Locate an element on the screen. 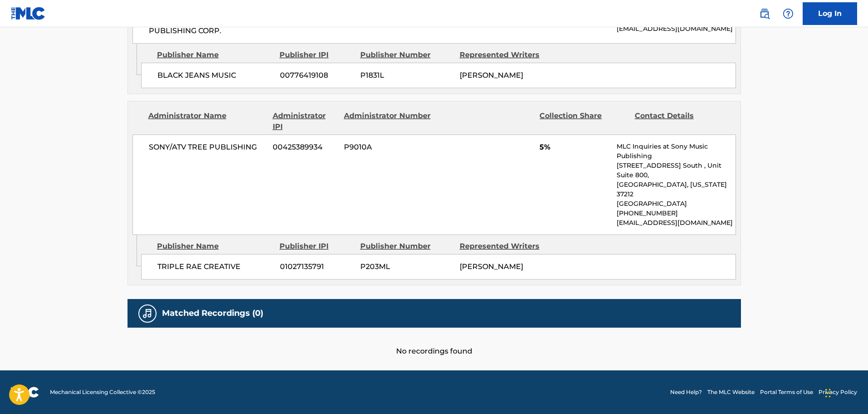  a: Log In is located at coordinates (830, 14).